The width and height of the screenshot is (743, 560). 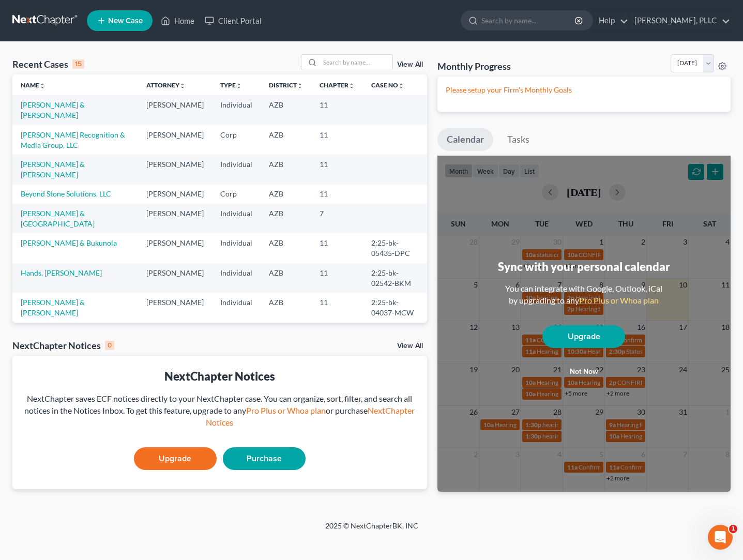 I want to click on a: NextChapter Notices, so click(x=310, y=416).